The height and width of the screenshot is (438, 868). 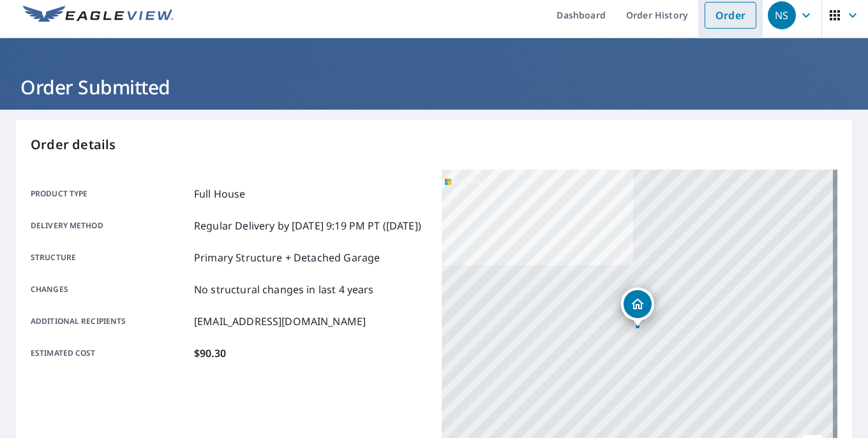 I want to click on h1: Order Submitted, so click(x=434, y=86).